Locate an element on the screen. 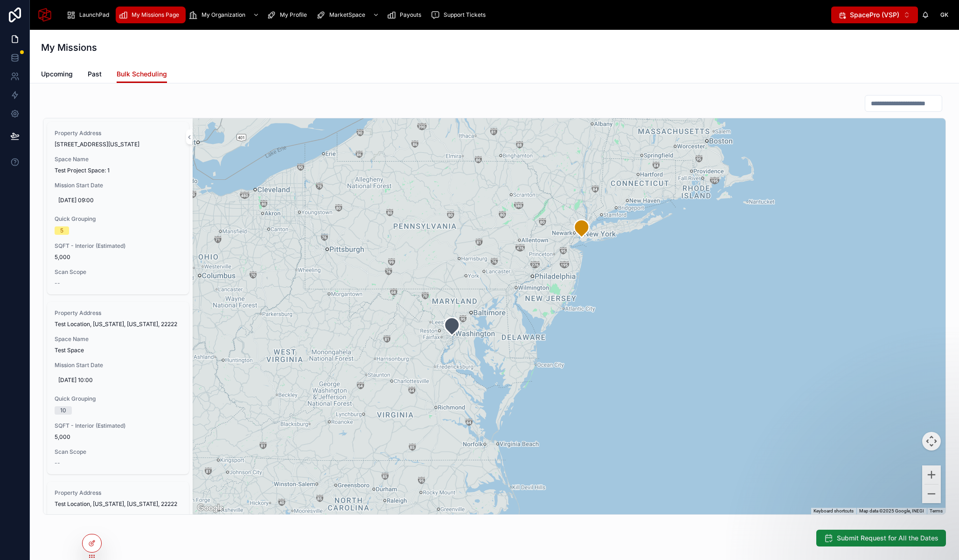 The image size is (959, 560). span: LaunchPad is located at coordinates (95, 15).